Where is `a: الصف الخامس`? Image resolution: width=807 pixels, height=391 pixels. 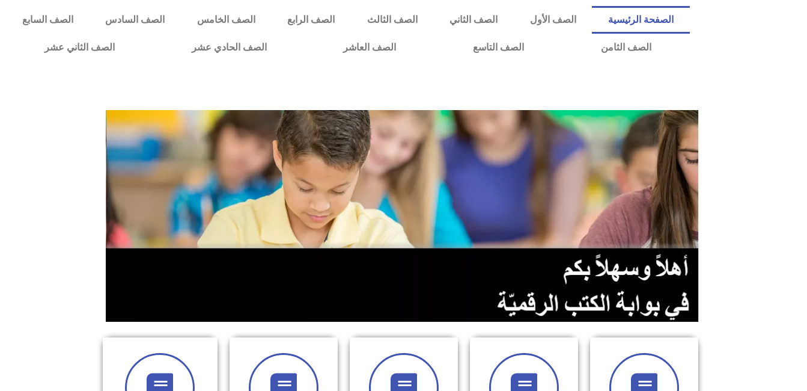 a: الصف الخامس is located at coordinates (226, 20).